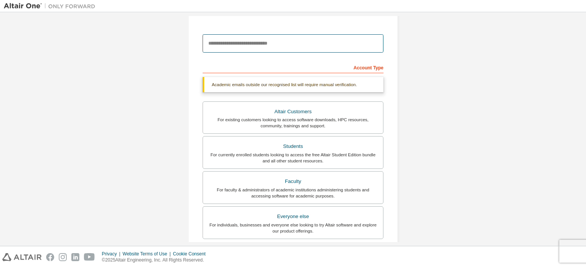 Image resolution: width=586 pixels, height=268 pixels. I want to click on img: Altair One, so click(51, 6).